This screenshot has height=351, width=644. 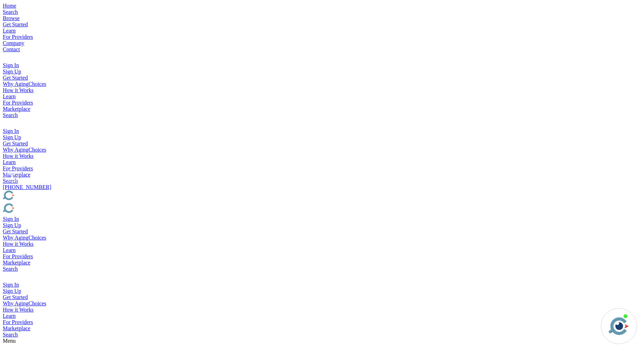 What do you see at coordinates (11, 18) in the screenshot?
I see `a: Browse` at bounding box center [11, 18].